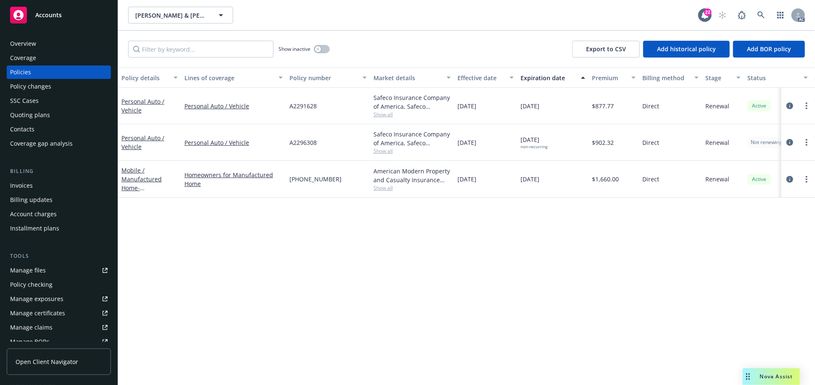 This screenshot has width=815, height=385. Describe the element at coordinates (606, 49) in the screenshot. I see `button: Export to CSV` at that location.